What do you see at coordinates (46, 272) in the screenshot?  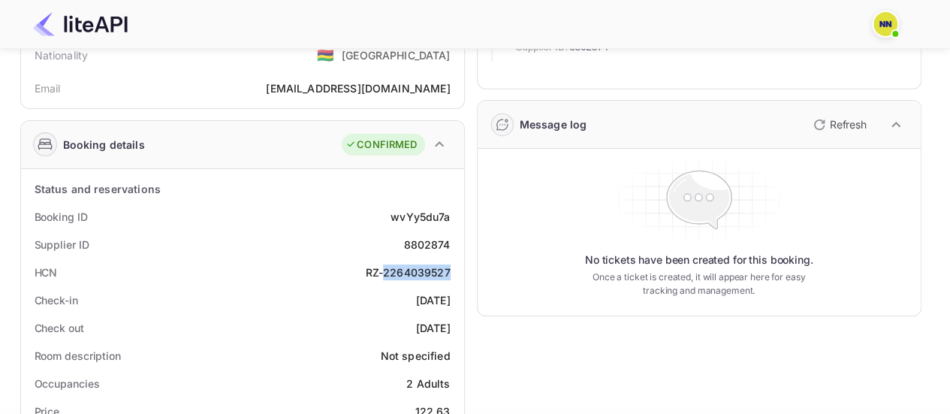 I see `div: HCN` at bounding box center [46, 272].